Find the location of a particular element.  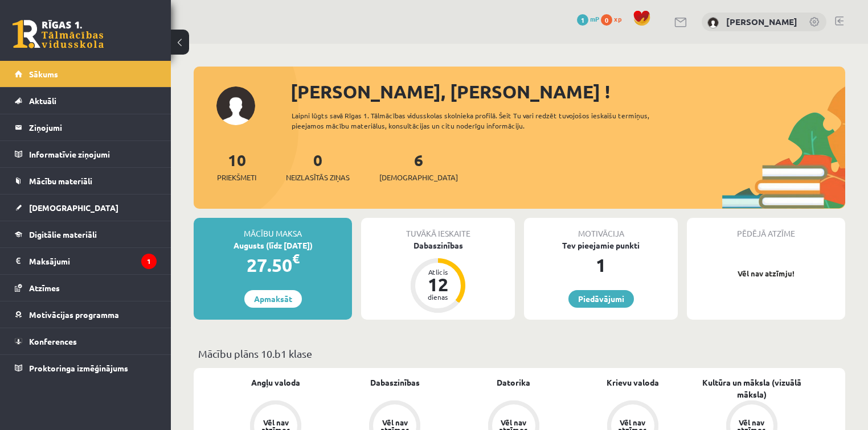

a: Rīgas 1. Tālmācības vidusskola is located at coordinates (58, 34).